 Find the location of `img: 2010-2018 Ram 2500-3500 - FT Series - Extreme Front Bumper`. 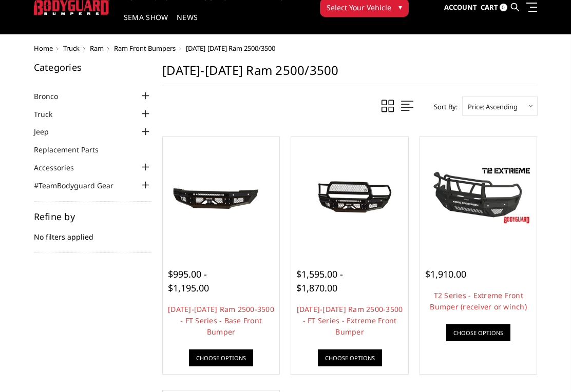

img: 2010-2018 Ram 2500-3500 - FT Series - Extreme Front Bumper is located at coordinates (350, 196).